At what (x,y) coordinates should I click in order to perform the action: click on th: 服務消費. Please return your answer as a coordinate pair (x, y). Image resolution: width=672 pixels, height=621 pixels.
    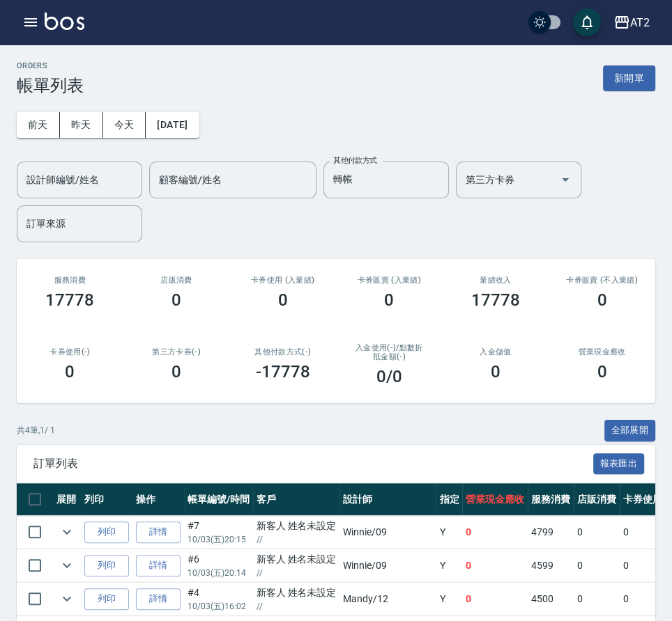
    Looking at the image, I should click on (551, 499).